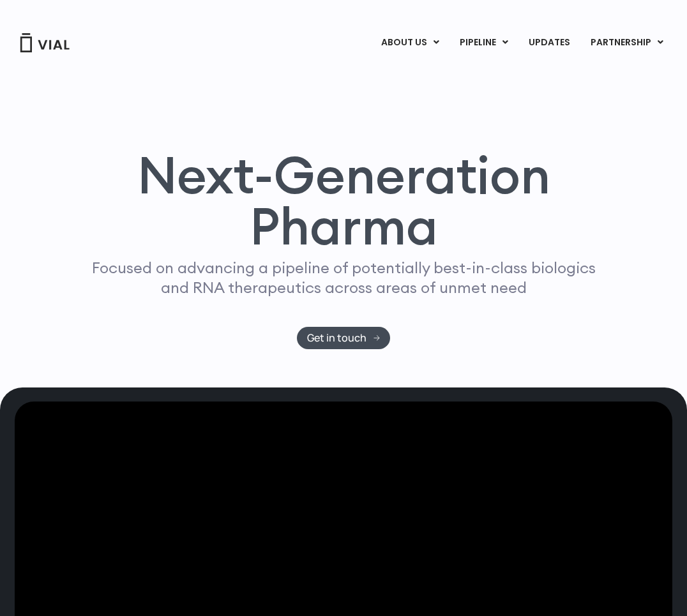  Describe the element at coordinates (45, 43) in the screenshot. I see `img: Vial Logo` at that location.